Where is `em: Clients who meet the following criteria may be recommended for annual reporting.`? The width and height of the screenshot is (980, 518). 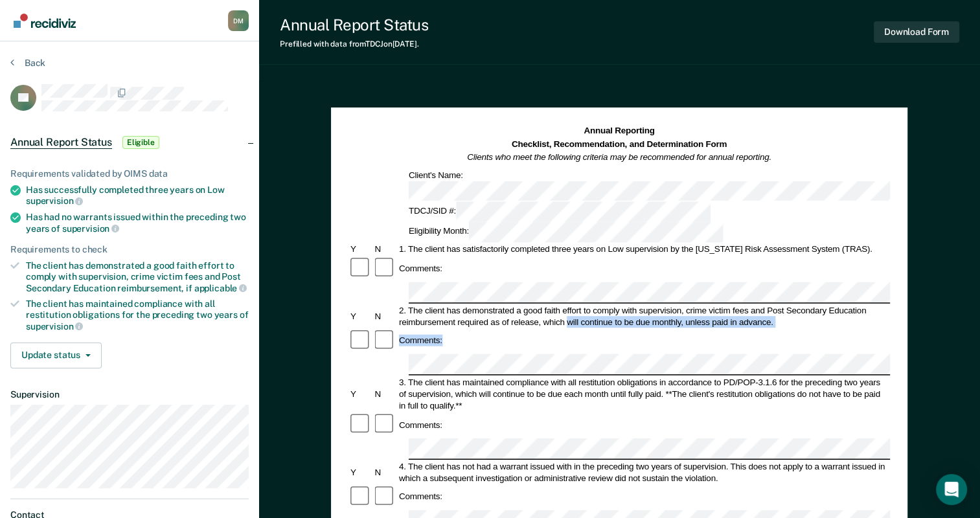 em: Clients who meet the following criteria may be recommended for annual reporting. is located at coordinates (620, 157).